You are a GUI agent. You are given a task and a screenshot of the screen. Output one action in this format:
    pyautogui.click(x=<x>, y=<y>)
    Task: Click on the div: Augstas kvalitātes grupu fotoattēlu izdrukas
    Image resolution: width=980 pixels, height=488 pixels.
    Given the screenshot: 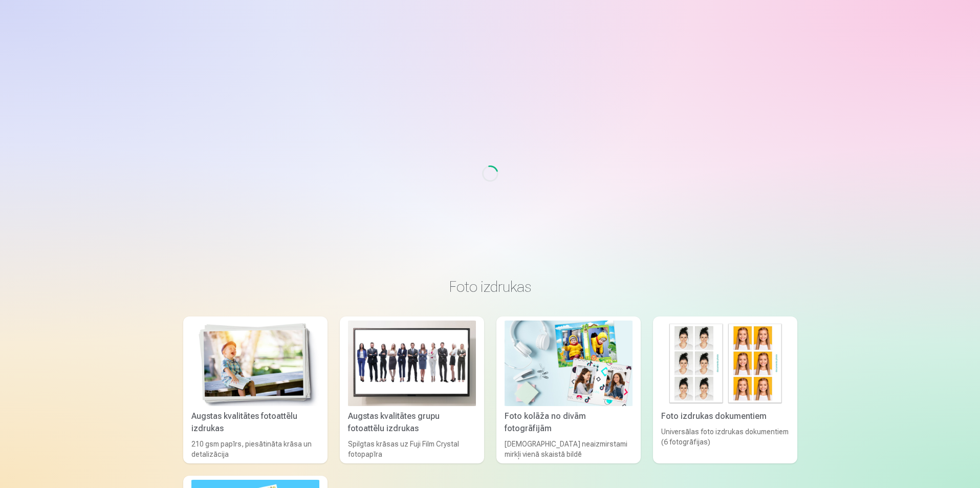 What is the action you would take?
    pyautogui.click(x=412, y=423)
    